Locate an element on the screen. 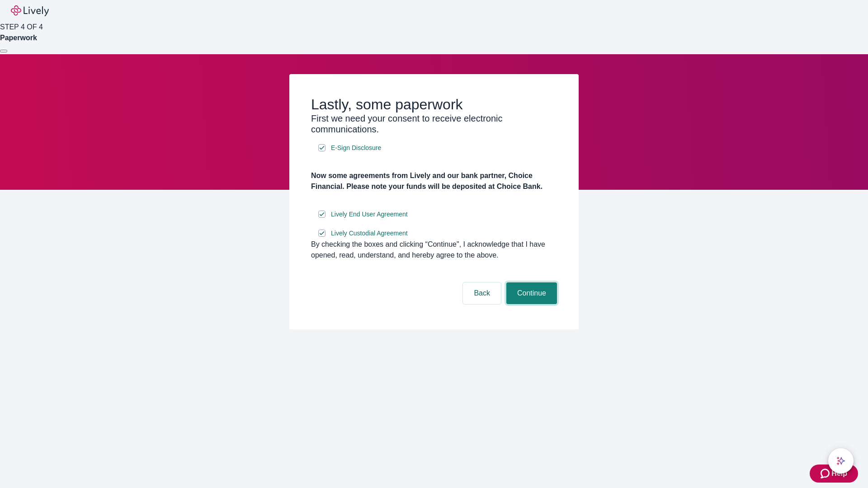 This screenshot has width=868, height=488. span: Lively Custodial Agreement is located at coordinates (369, 233).